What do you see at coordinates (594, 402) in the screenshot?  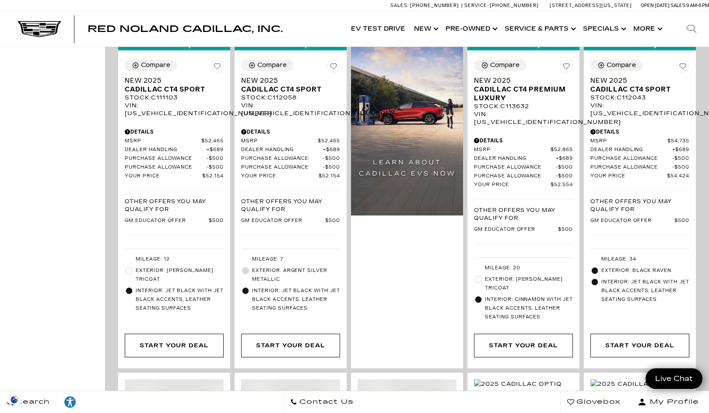 I see `a: Glovebox` at bounding box center [594, 402].